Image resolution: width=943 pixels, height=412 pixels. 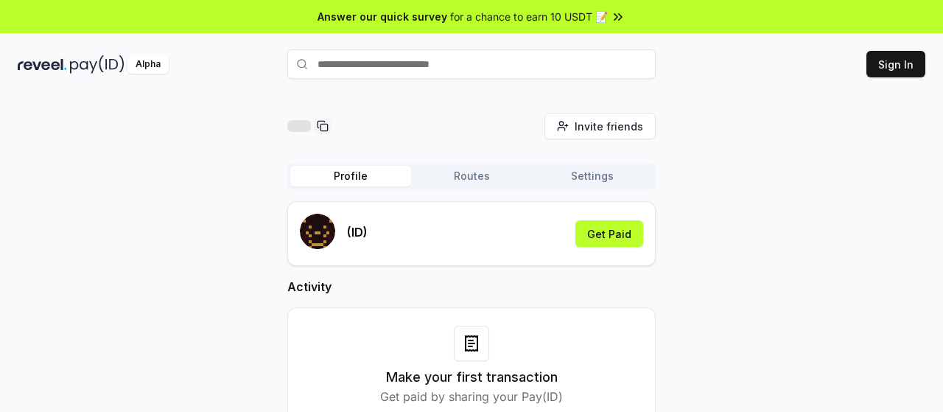 I want to click on span: Invite friends, so click(x=608, y=126).